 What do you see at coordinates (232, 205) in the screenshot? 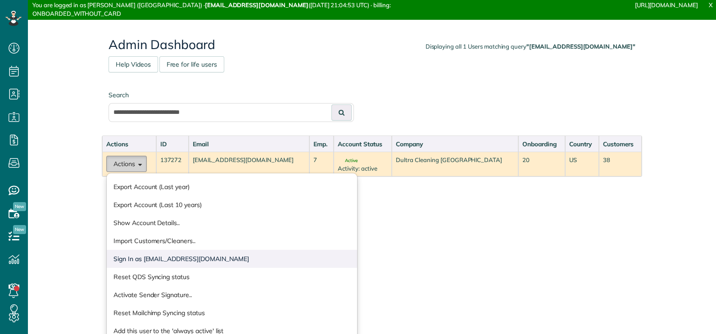
I see `a: Export Account (Last 10 years)` at bounding box center [232, 205].